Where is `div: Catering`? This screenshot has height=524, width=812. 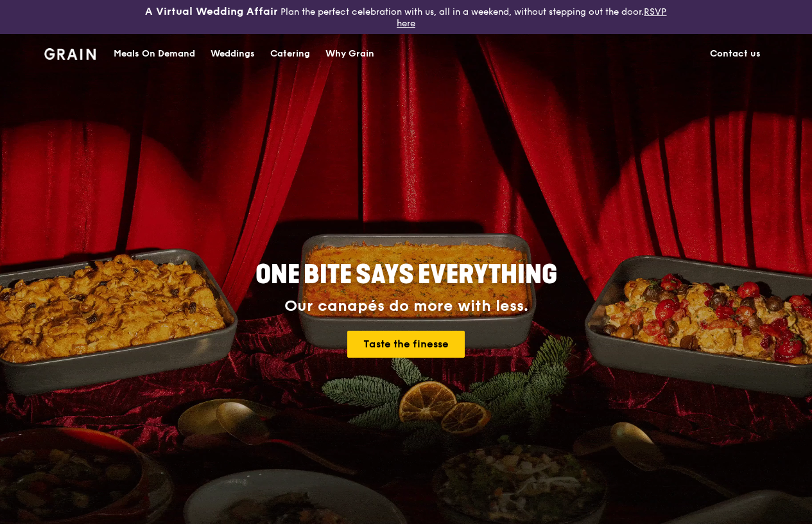
div: Catering is located at coordinates (290, 54).